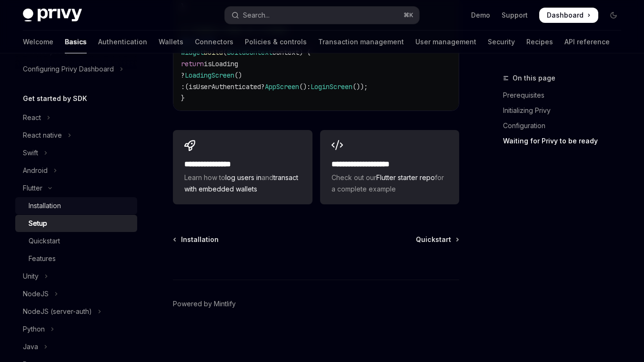  Describe the element at coordinates (565, 16) in the screenshot. I see `span: Dashboard` at that location.